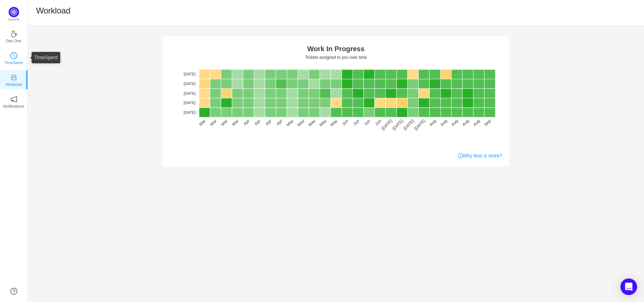 The height and width of the screenshot is (302, 644). What do you see at coordinates (14, 56) in the screenshot?
I see `i: icon: clock-circle` at bounding box center [14, 56].